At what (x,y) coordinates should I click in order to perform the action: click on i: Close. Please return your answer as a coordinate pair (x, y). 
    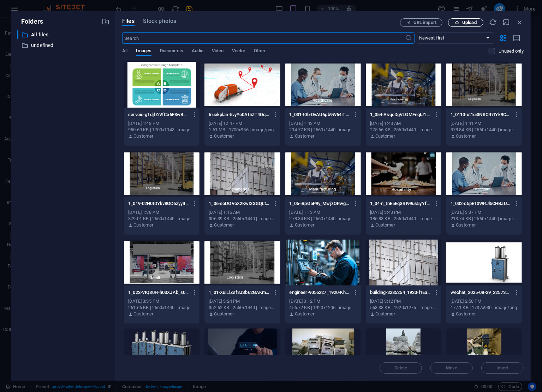
    Looking at the image, I should click on (520, 22).